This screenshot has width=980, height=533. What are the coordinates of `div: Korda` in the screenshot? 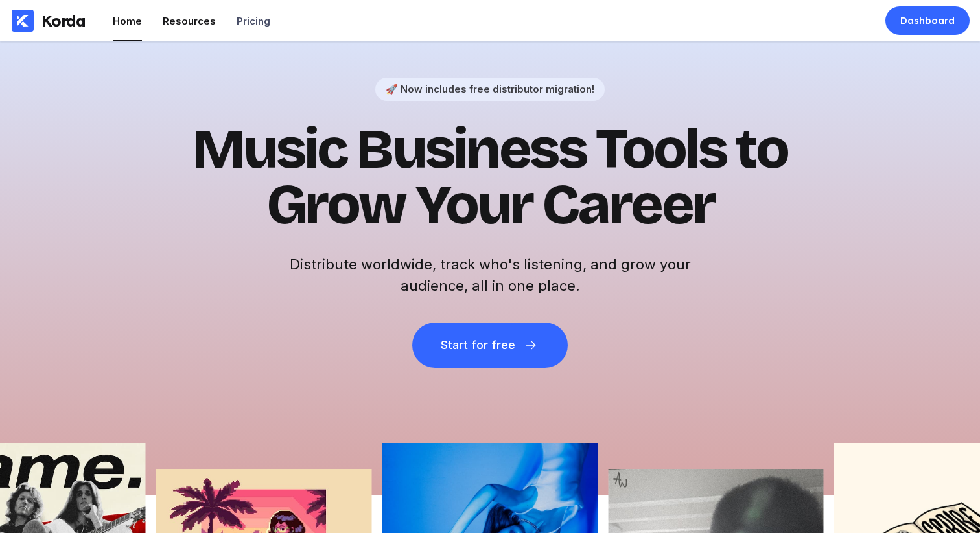 It's located at (64, 21).